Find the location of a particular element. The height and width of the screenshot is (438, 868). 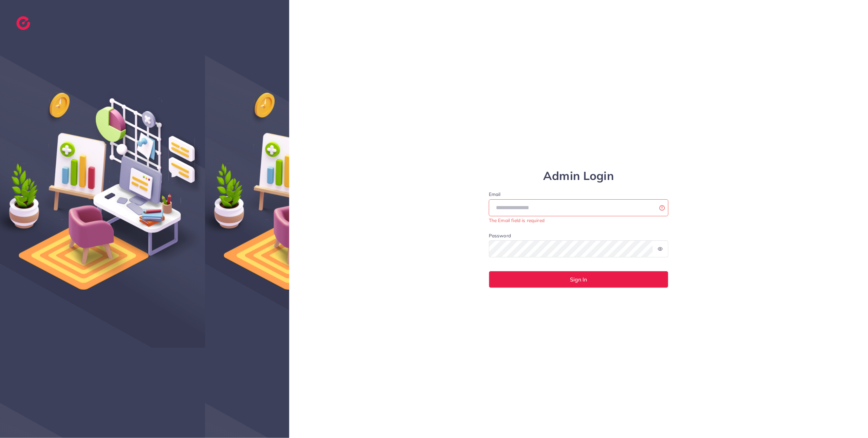

span: Sign In is located at coordinates (579, 279).